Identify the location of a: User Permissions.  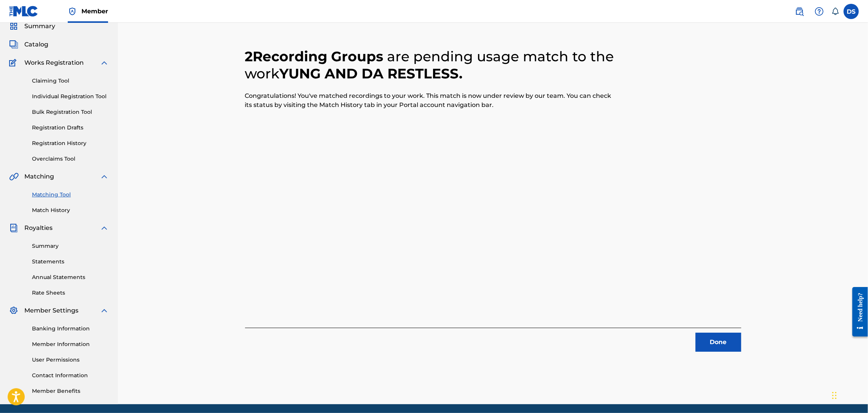
(70, 360).